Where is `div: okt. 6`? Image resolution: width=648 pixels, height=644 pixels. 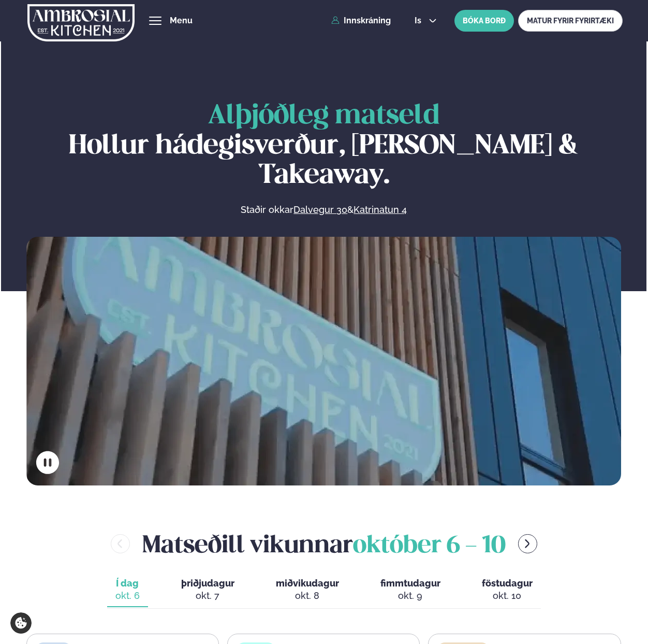 div: okt. 6 is located at coordinates (127, 596).